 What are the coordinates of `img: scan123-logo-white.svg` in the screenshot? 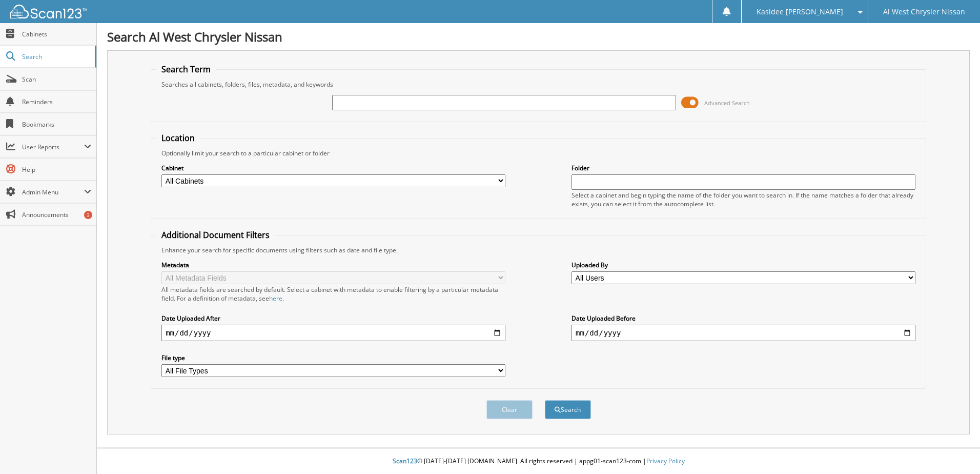 It's located at (49, 11).